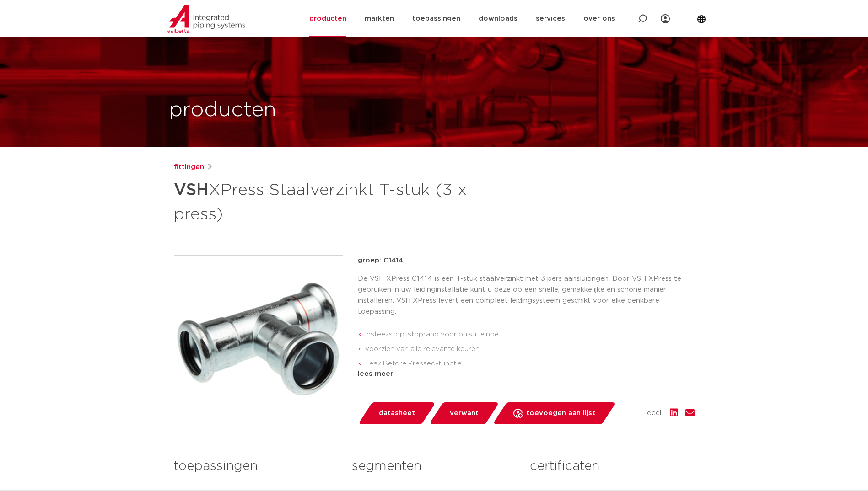  Describe the element at coordinates (530, 335) in the screenshot. I see `li: insteekstop: stoprand voor buisuiteinde` at that location.